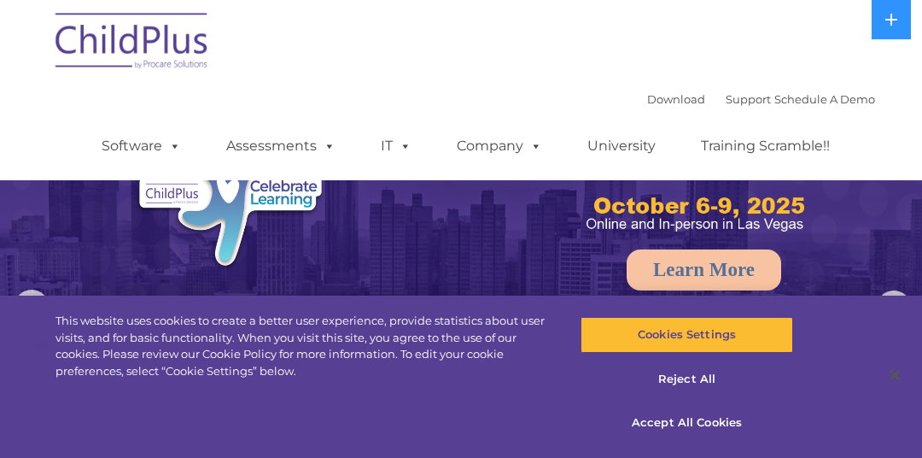 This screenshot has height=458, width=922. I want to click on a: Schedule A Demo, so click(825, 99).